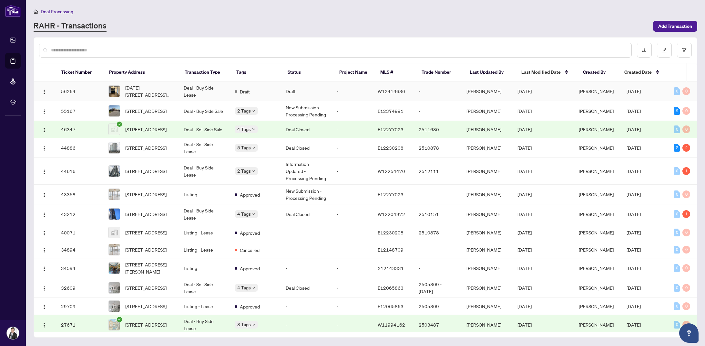 The width and height of the screenshot is (705, 346). I want to click on span: Cancelled, so click(250, 250).